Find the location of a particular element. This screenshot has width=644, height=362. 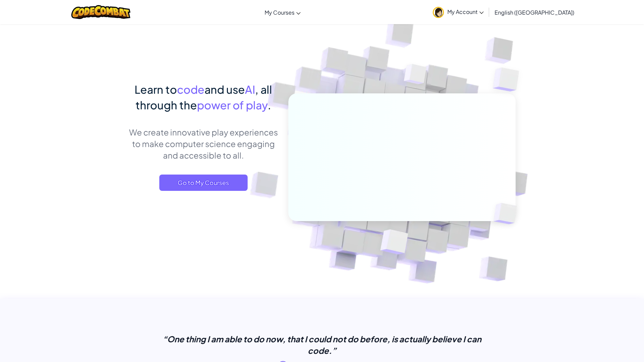

span: code is located at coordinates (191, 89).